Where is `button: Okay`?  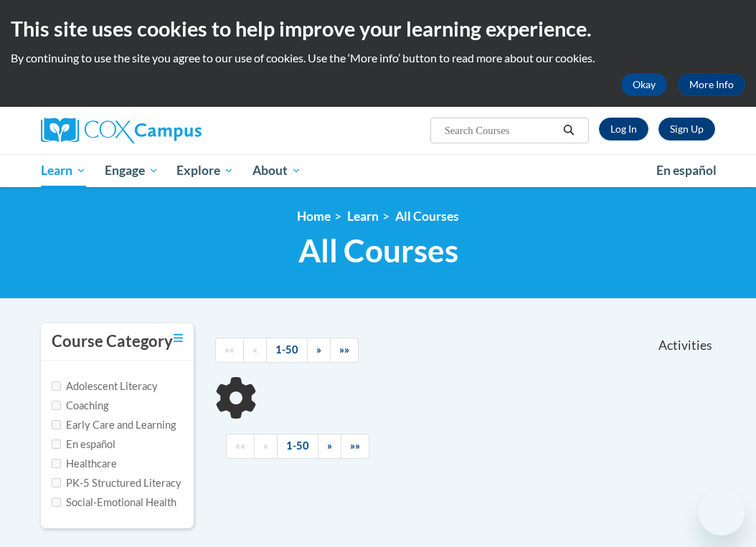
button: Okay is located at coordinates (644, 85).